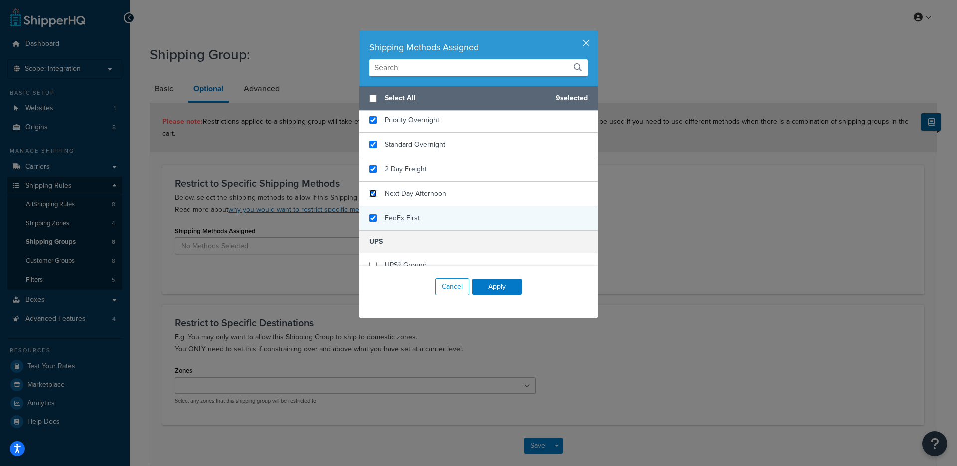  I want to click on div: Shipping Methods Assigned, so click(479, 47).